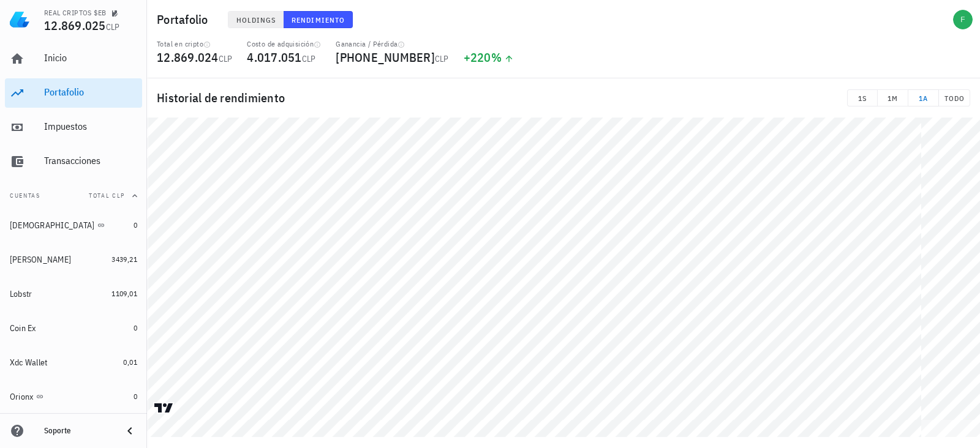 This screenshot has height=448, width=980. Describe the element at coordinates (892, 98) in the screenshot. I see `span: 1M` at that location.